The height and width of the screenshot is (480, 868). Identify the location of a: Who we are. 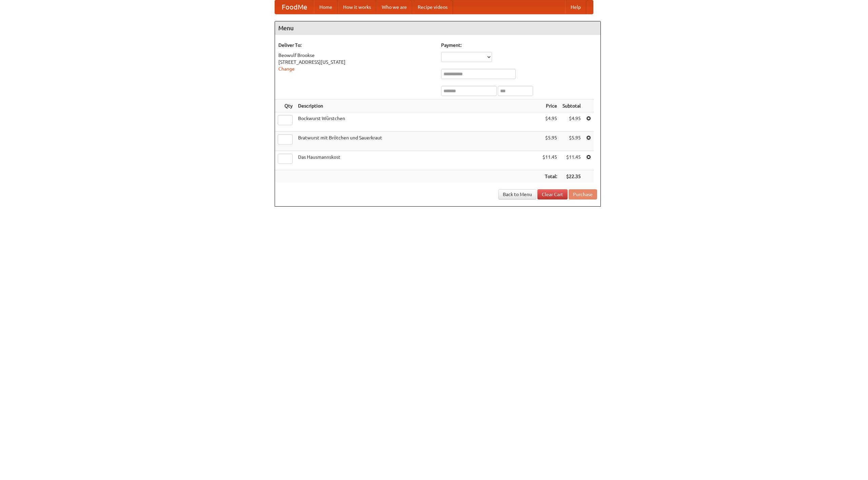
(395, 7).